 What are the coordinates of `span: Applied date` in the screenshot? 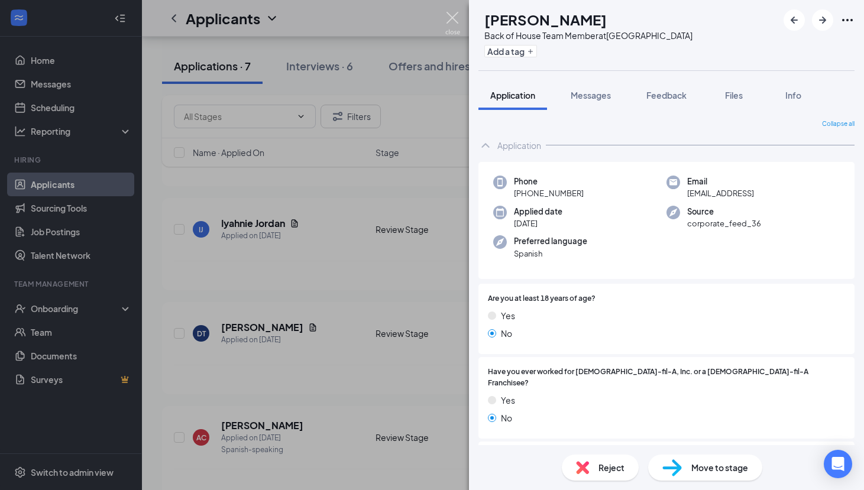 It's located at (538, 212).